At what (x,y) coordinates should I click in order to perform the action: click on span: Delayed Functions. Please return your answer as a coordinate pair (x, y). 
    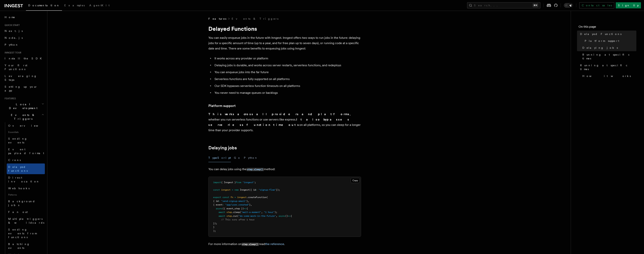
    Looking at the image, I should click on (601, 34).